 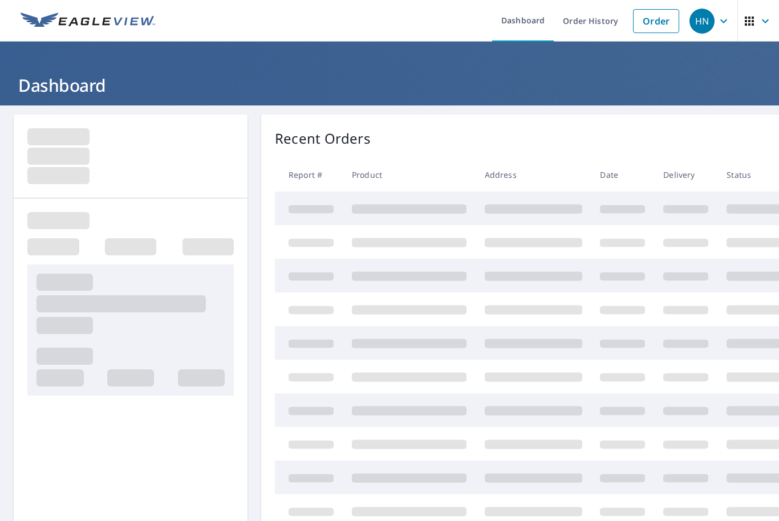 What do you see at coordinates (622, 174) in the screenshot?
I see `th: Date` at bounding box center [622, 174].